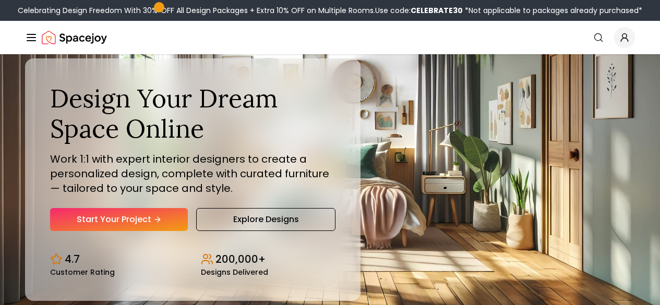  Describe the element at coordinates (192, 174) in the screenshot. I see `p: Work 1:1 with expert interior designers to create a personalized design, complete with curated fu...` at that location.